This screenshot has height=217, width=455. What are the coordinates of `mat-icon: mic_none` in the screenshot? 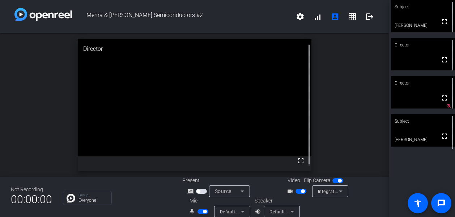 It's located at (193, 211).